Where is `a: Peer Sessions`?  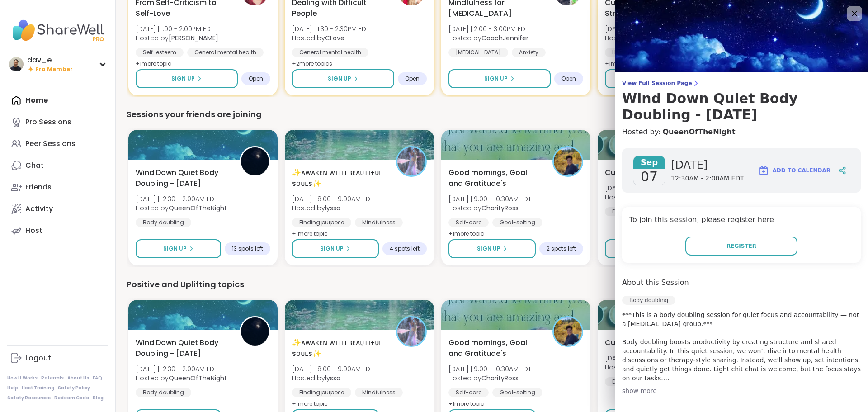 a: Peer Sessions is located at coordinates (57, 143).